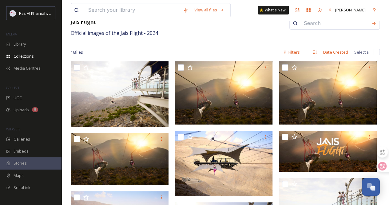 The image size is (389, 205). What do you see at coordinates (13, 129) in the screenshot?
I see `span: WIDGETS` at bounding box center [13, 129].